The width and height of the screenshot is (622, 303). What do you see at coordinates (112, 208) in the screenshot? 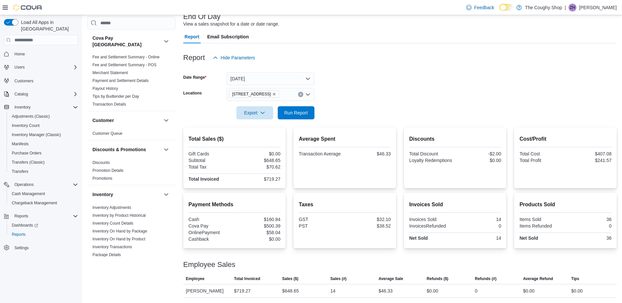
I see `a: Inventory Adjustments` at bounding box center [112, 208].